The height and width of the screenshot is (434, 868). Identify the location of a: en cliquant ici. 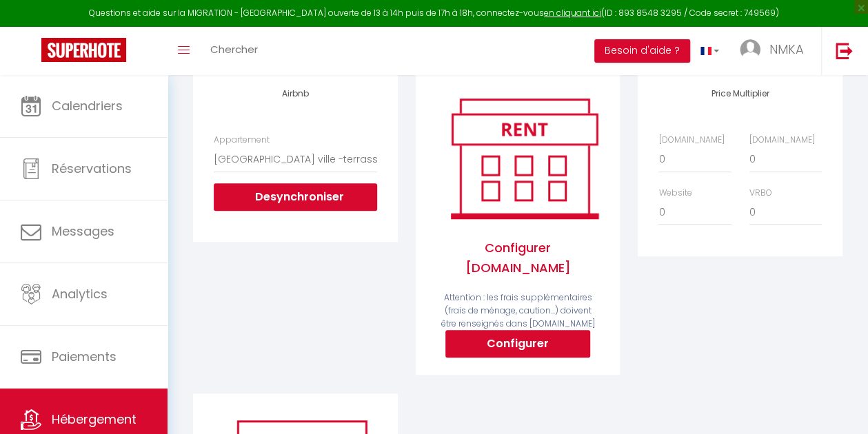
(572, 13).